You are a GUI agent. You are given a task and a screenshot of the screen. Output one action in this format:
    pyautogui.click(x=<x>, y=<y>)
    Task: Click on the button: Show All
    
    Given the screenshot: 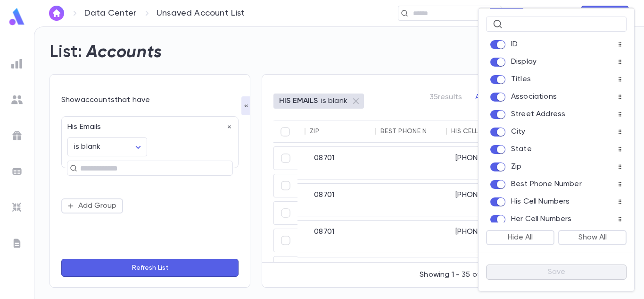 What is the action you would take?
    pyautogui.click(x=592, y=237)
    